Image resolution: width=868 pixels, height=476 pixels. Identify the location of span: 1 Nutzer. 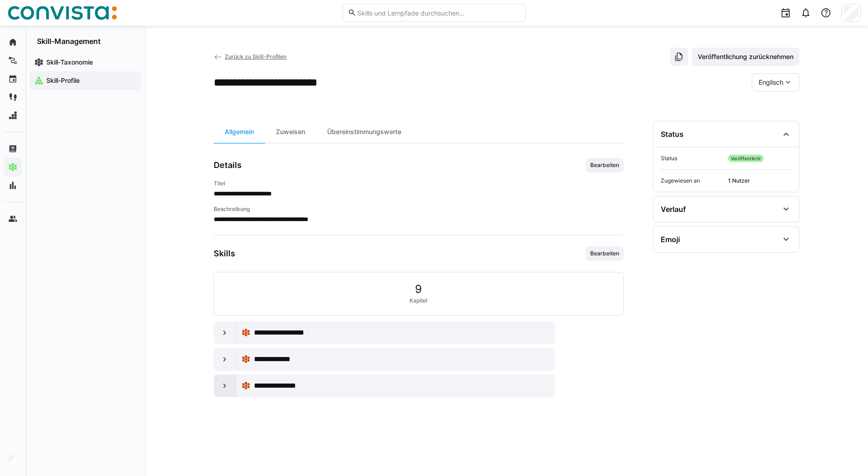
(760, 181).